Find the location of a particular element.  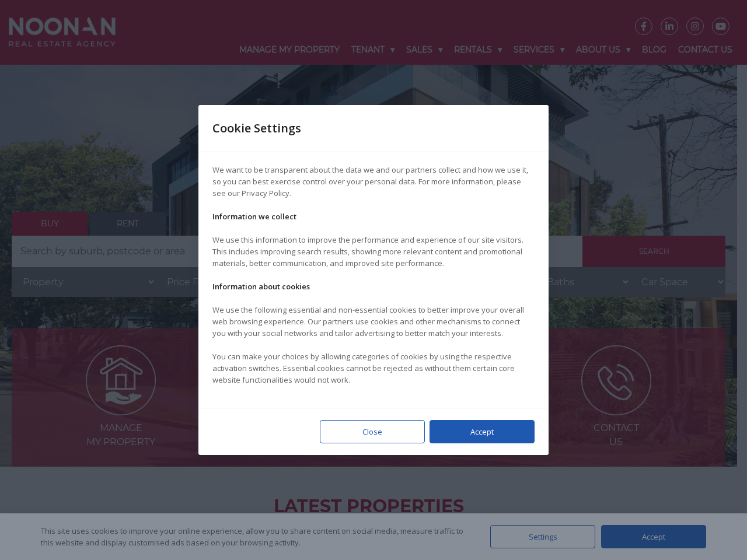

div: Accept is located at coordinates (482, 432).